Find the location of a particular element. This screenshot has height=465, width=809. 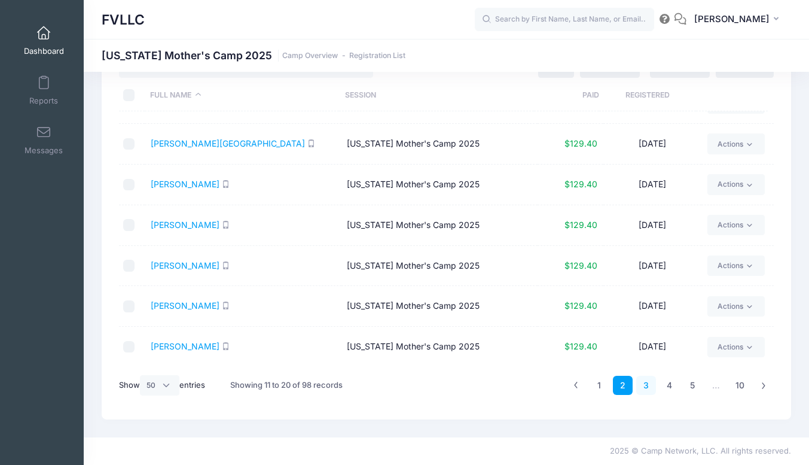

input: Search by First Name, Last Name, or Email... is located at coordinates (565, 20).